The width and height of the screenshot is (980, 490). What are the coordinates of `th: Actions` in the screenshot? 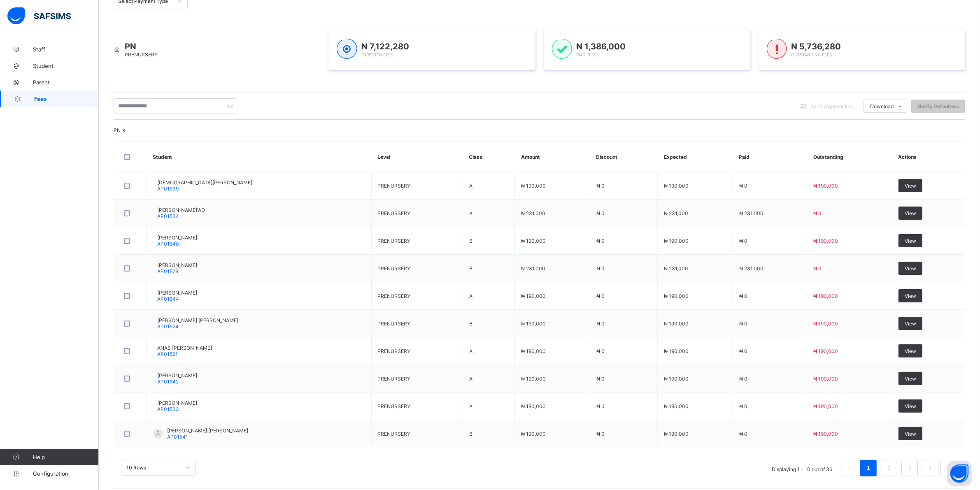 It's located at (928, 157).